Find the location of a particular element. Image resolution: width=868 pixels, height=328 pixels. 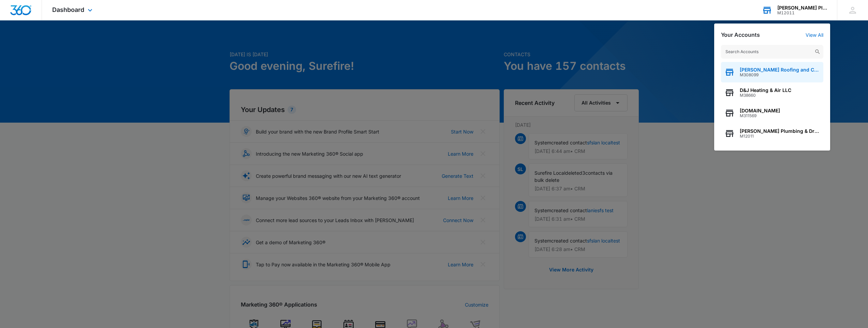

div: account id is located at coordinates (802, 13).